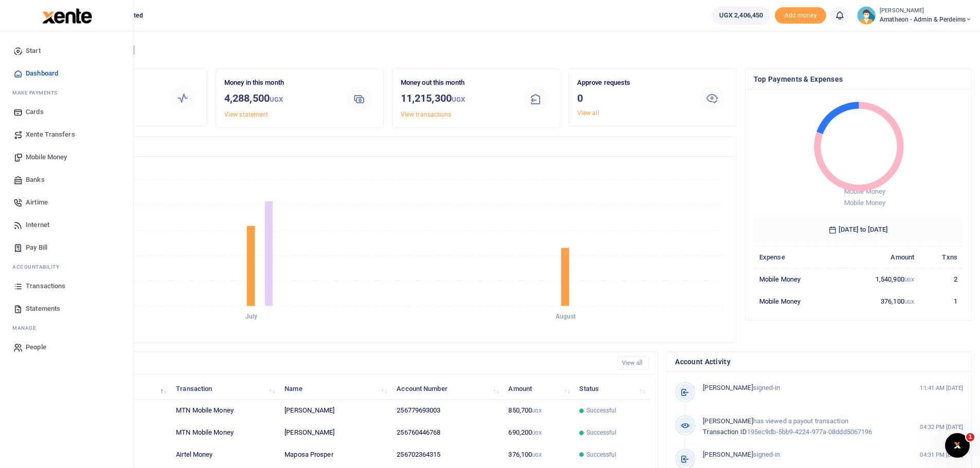 The width and height of the screenshot is (980, 468). Describe the element at coordinates (42, 74) in the screenshot. I see `span: Dashboard` at that location.